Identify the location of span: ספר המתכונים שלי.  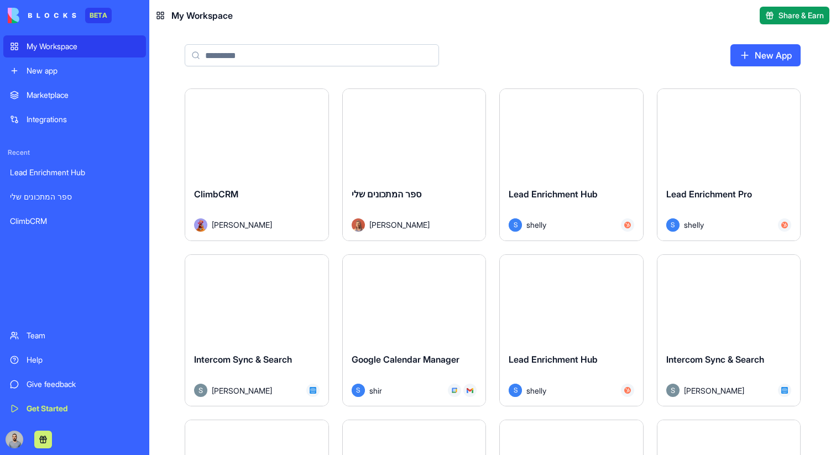
(386, 194).